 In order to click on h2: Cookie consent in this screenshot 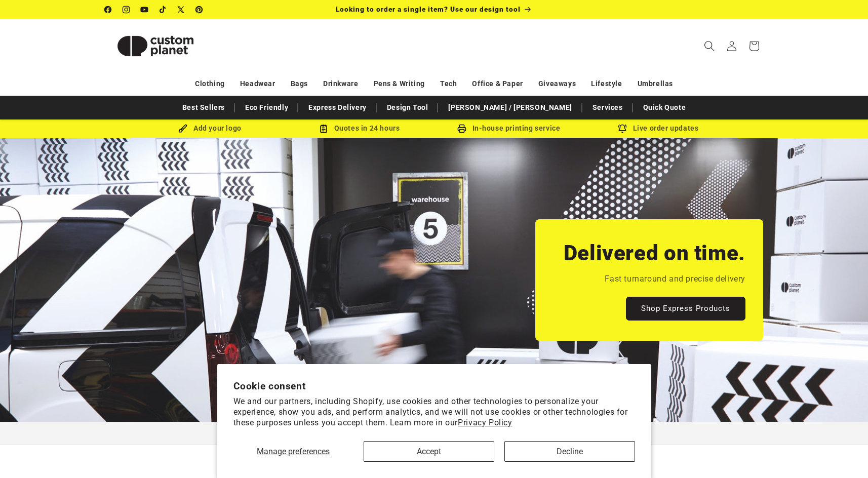, I will do `click(434, 385)`.